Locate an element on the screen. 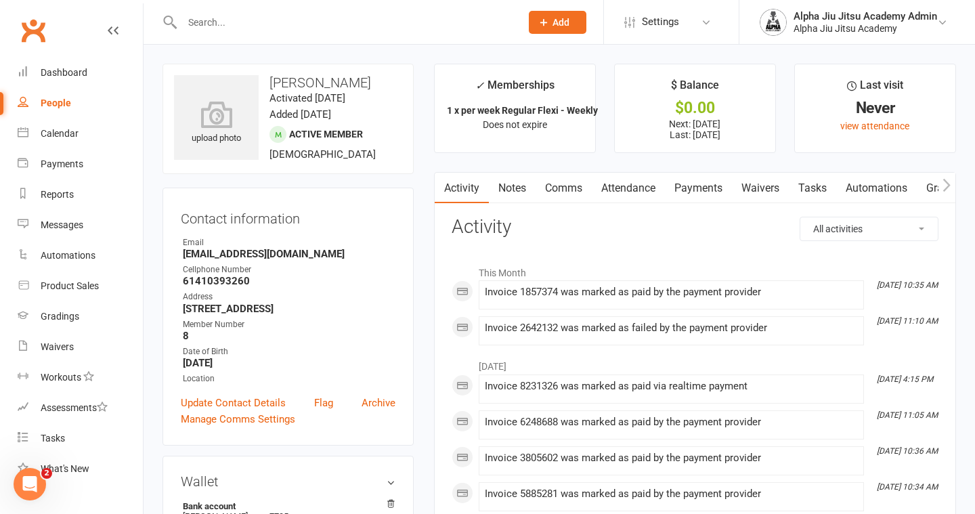  div: Invoice 3805602 was marked as paid by the payment provider is located at coordinates (671, 458).